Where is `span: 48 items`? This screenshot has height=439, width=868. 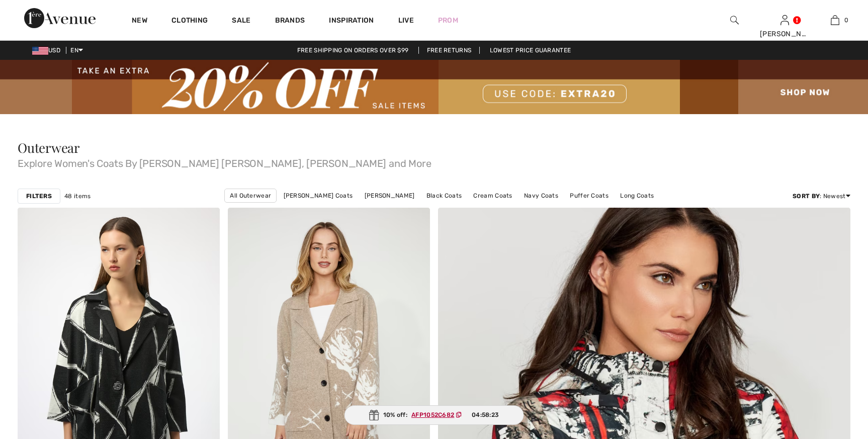 span: 48 items is located at coordinates (77, 196).